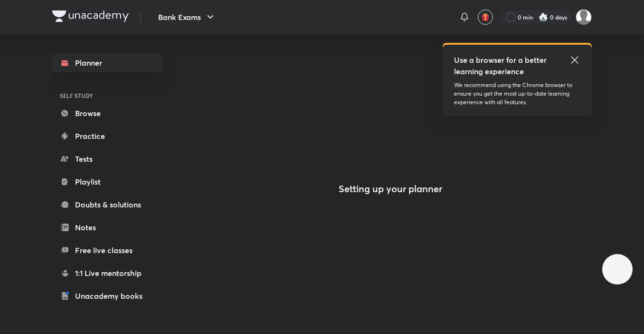  Describe the element at coordinates (108, 62) in the screenshot. I see `a: Planner` at that location.